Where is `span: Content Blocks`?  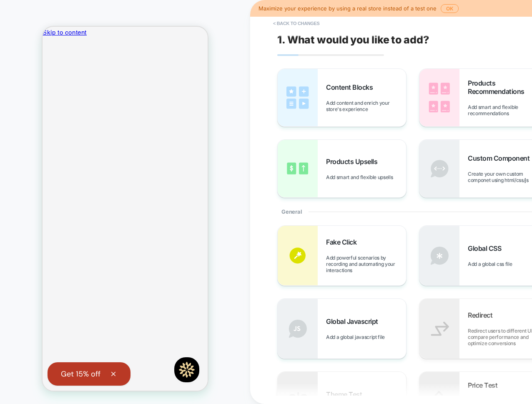 span: Content Blocks is located at coordinates (352, 87).